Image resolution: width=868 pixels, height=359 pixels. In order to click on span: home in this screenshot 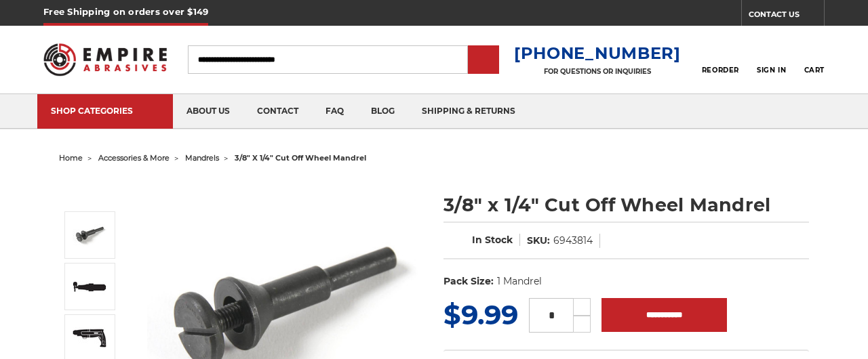, I will do `click(71, 158)`.